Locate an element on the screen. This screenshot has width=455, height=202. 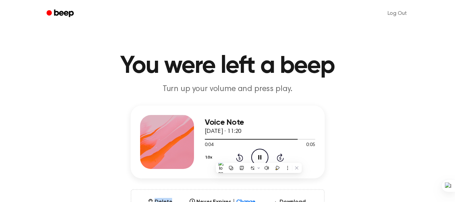
h1: You were left a beep is located at coordinates (228, 66).